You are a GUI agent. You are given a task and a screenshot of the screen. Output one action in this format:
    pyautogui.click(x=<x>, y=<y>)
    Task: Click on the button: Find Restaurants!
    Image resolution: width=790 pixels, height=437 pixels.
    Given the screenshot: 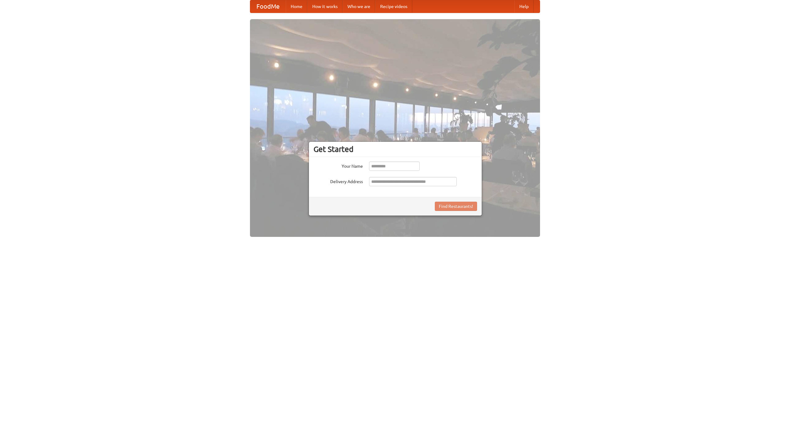 What is the action you would take?
    pyautogui.click(x=456, y=206)
    